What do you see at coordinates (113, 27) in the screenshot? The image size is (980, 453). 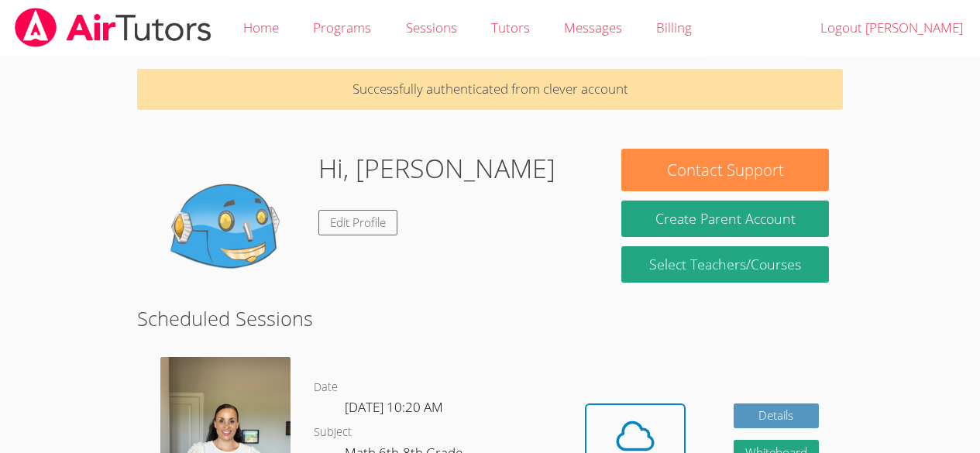 I see `img: airtutors_banner-c4298cdbf04f3fff15de1276eac7730deb9818008684d7c2e4769d2f7ddbe033.png` at bounding box center [113, 27].